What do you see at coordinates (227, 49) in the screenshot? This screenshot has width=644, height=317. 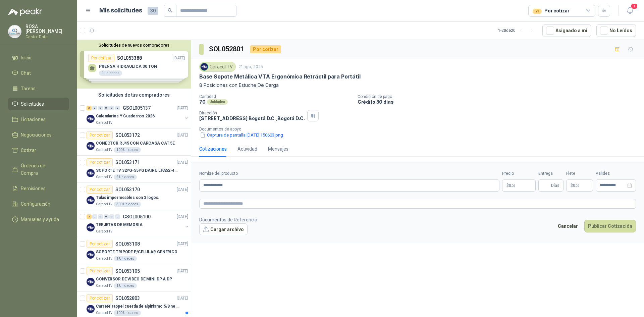 I see `h3: SOL052801` at bounding box center [227, 49].